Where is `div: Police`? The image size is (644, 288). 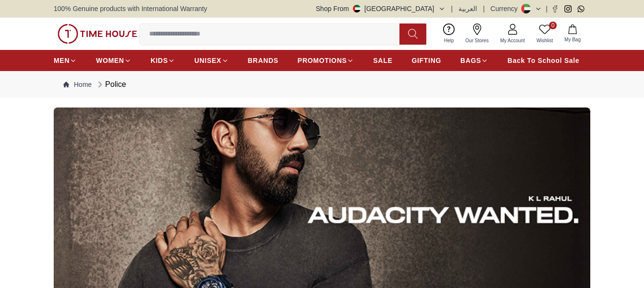
div: Police is located at coordinates (111, 84).